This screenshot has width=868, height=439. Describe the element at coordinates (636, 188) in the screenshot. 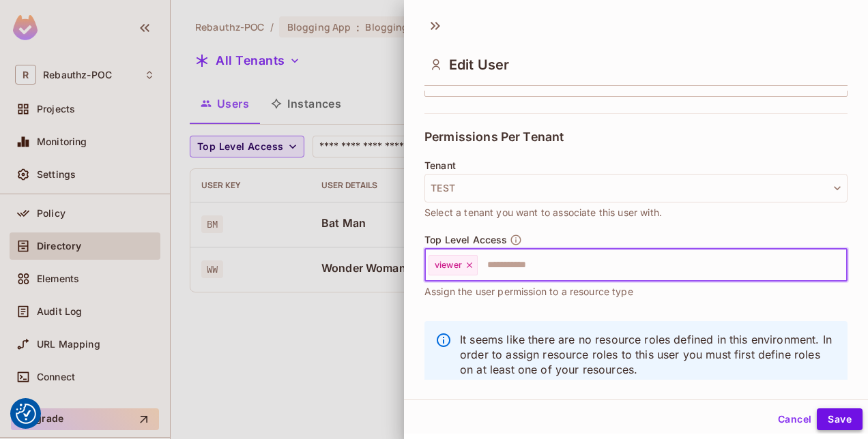

I see `button: TEST` at that location.